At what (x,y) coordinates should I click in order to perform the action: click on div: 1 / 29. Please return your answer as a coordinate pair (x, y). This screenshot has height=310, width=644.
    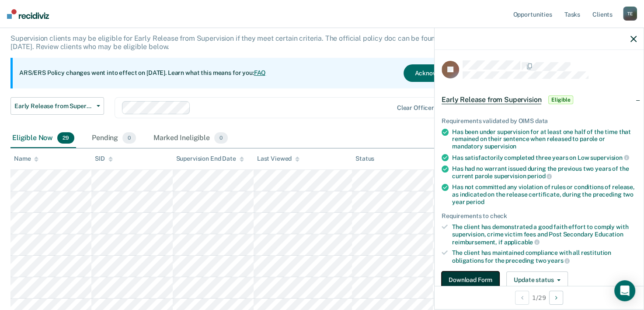
    Looking at the image, I should click on (539, 297).